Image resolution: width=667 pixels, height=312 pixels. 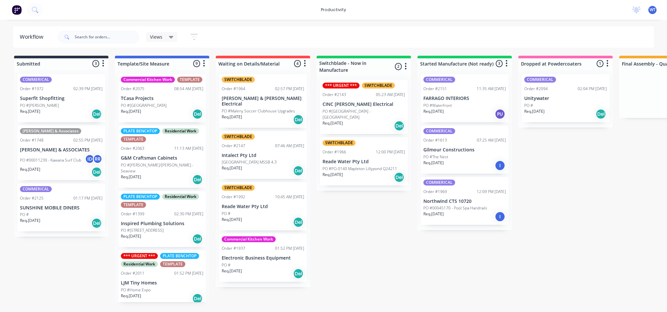 What do you see at coordinates (33, 37) in the screenshot?
I see `div: Workflow` at bounding box center [33, 37].